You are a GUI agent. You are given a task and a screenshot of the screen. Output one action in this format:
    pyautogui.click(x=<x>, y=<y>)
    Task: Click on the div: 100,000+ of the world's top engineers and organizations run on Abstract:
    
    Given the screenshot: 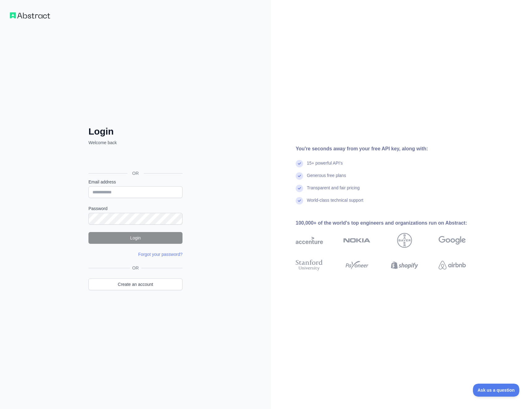 What is the action you would take?
    pyautogui.click(x=391, y=223)
    